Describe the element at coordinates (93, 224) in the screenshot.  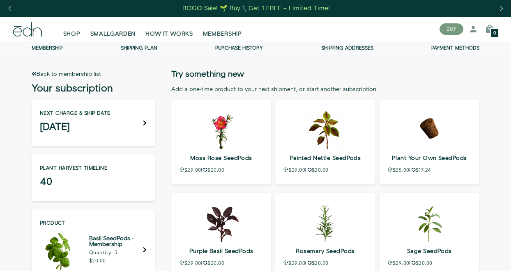
I see `p: Product` at that location.